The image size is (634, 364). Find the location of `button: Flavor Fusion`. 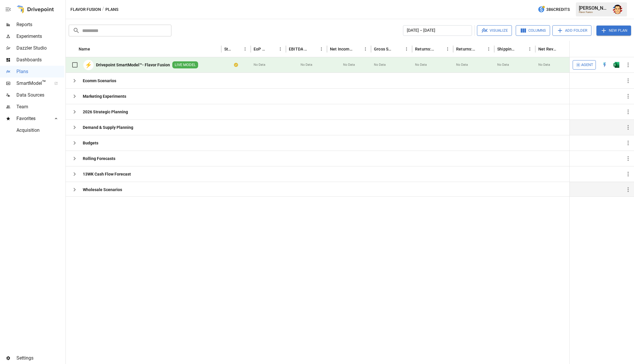

button: Flavor Fusion is located at coordinates (86, 9).